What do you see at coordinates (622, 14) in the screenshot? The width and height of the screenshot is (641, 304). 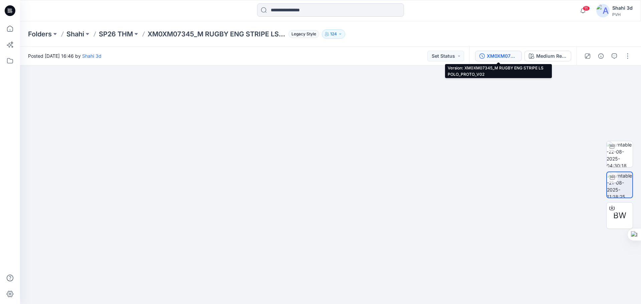 I see `div: PVH` at bounding box center [622, 14].